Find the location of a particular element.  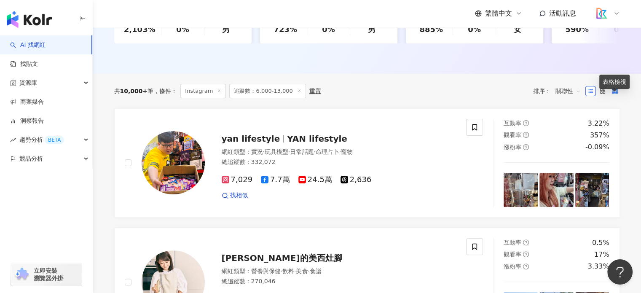

a: 洞察報告 is located at coordinates (27, 121).